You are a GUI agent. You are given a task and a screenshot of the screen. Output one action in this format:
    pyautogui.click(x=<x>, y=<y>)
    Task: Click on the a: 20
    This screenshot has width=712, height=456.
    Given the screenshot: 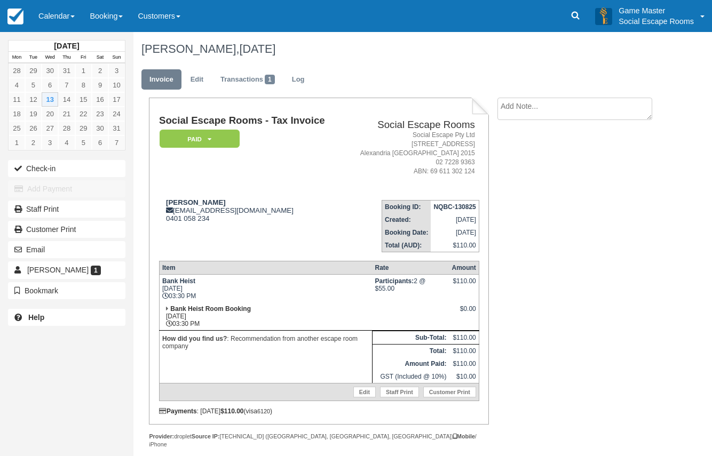 What is the action you would take?
    pyautogui.click(x=50, y=114)
    